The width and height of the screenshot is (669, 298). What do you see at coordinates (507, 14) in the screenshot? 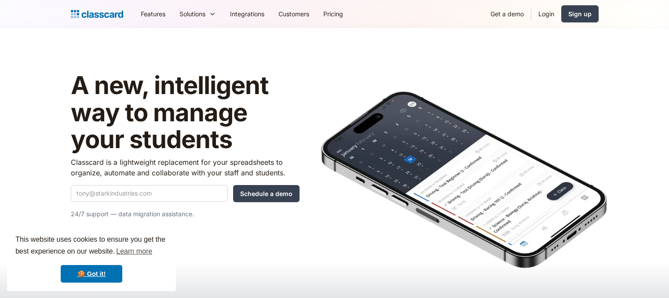
I see `a: Get a demo` at bounding box center [507, 14].